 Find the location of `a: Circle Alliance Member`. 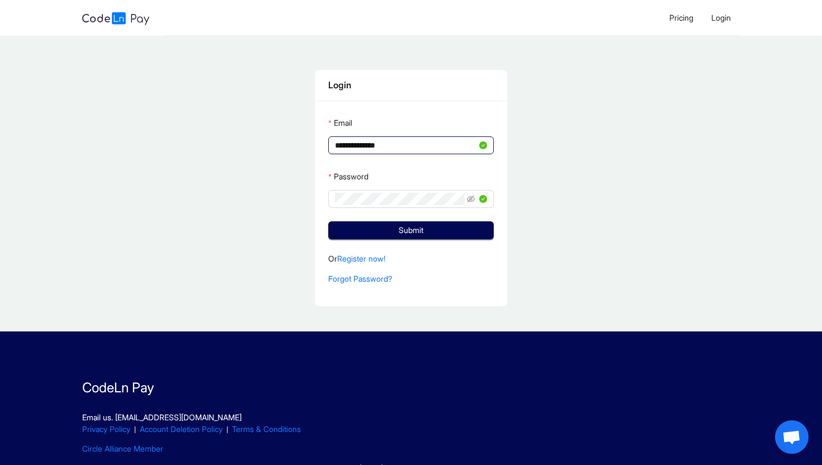

a: Circle Alliance Member is located at coordinates (122, 448).